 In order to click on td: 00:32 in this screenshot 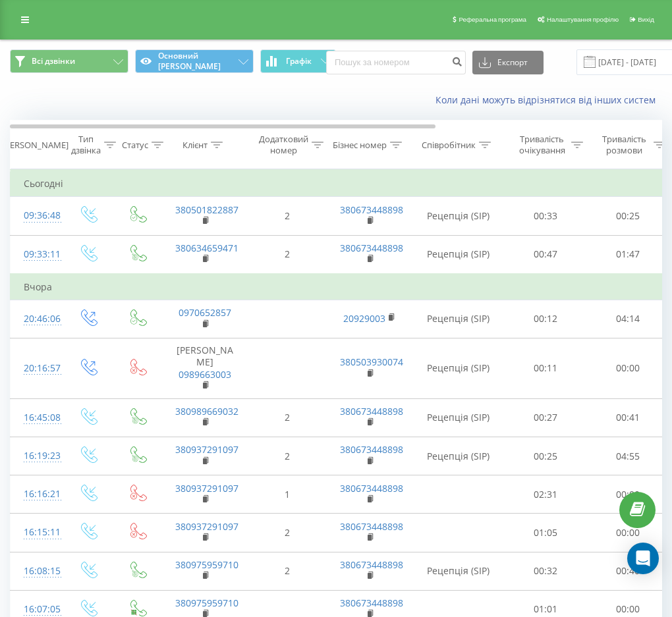, I will do `click(545, 571)`.